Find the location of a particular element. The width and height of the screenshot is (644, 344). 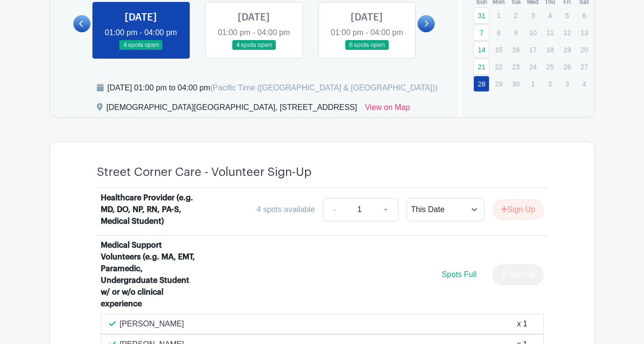

p: 11 is located at coordinates (550, 32).